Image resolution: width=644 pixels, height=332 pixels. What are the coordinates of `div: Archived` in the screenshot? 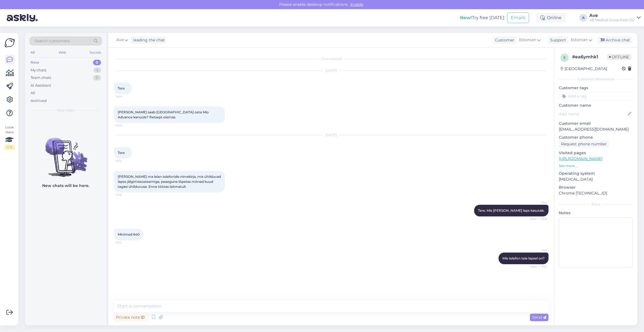 It's located at (39, 101).